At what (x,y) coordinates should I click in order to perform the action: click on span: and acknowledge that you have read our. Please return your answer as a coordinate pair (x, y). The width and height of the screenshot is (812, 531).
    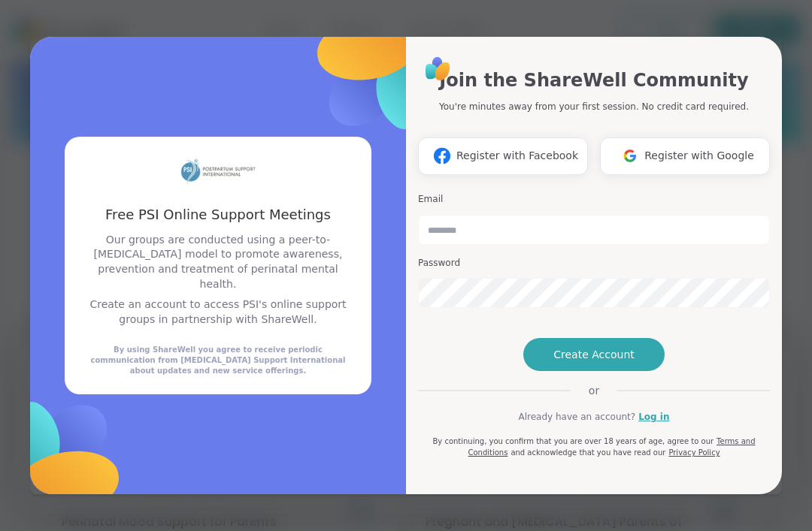
    Looking at the image, I should click on (588, 452).